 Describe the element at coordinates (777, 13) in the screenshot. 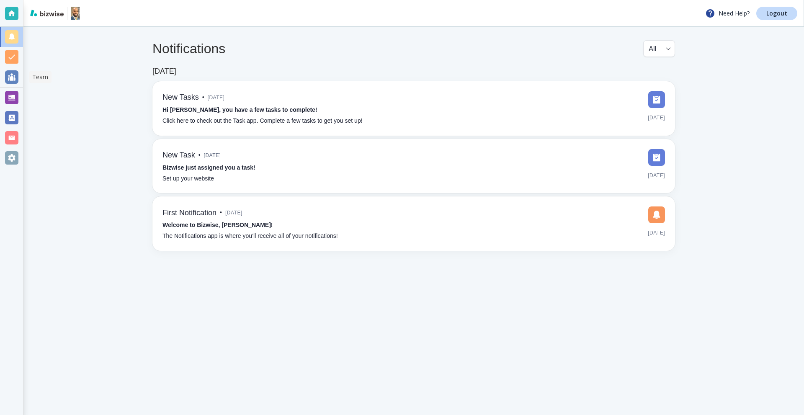

I see `a: Logout` at that location.